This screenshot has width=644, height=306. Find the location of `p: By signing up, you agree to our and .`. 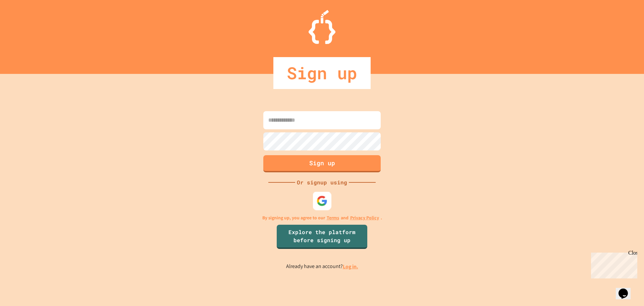

p: By signing up, you agree to our and . is located at coordinates (322, 217).